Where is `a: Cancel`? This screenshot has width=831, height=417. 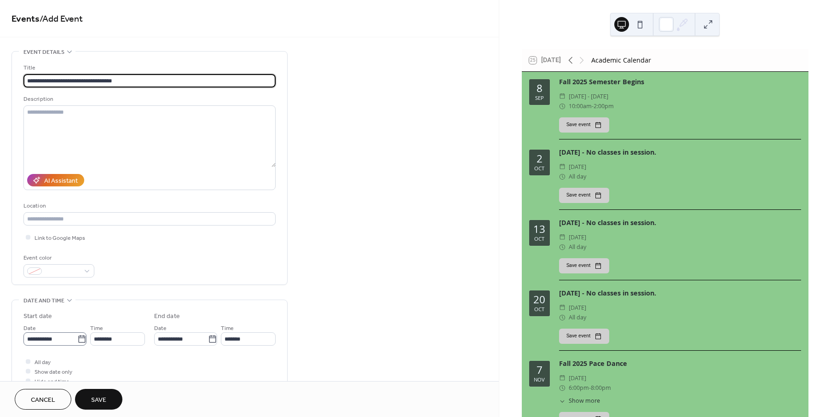
a: Cancel is located at coordinates (43, 399).